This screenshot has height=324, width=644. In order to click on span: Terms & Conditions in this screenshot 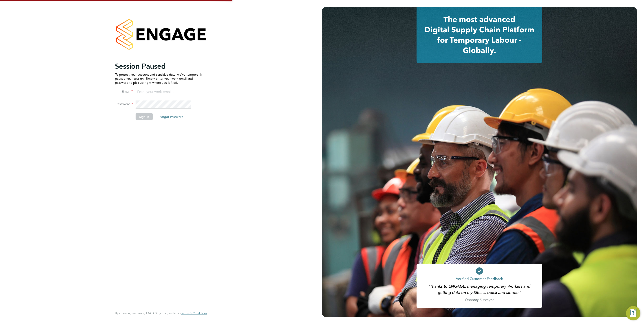, I will do `click(194, 313)`.